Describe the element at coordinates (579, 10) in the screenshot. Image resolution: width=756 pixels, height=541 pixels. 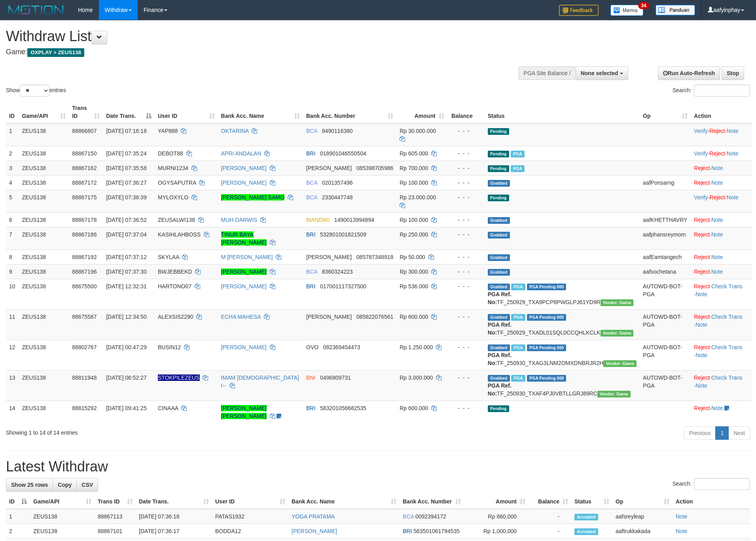
I see `img: Feedback.jpg` at that location.